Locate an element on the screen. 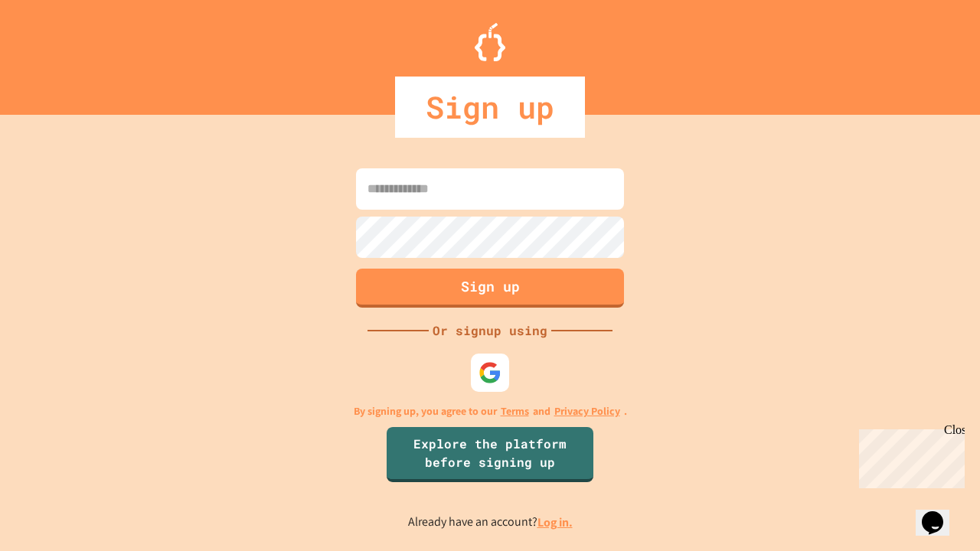  p: By signing up, you agree to our and . is located at coordinates (490, 411).